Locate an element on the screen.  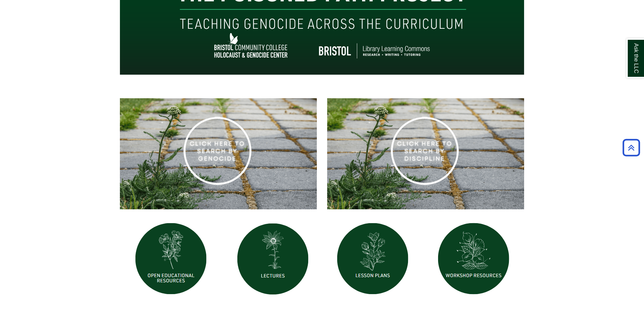
img: Search by Discipline is located at coordinates (426, 154).